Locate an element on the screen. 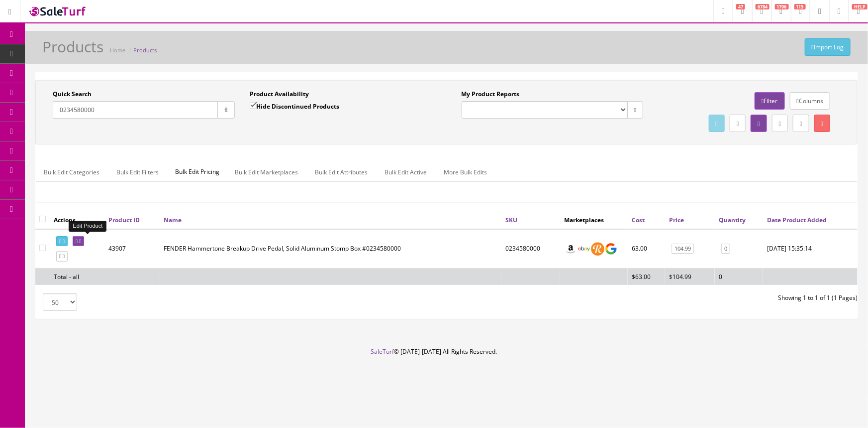 Image resolution: width=868 pixels, height=428 pixels. a: Bulk Edit Active is located at coordinates (406, 172).